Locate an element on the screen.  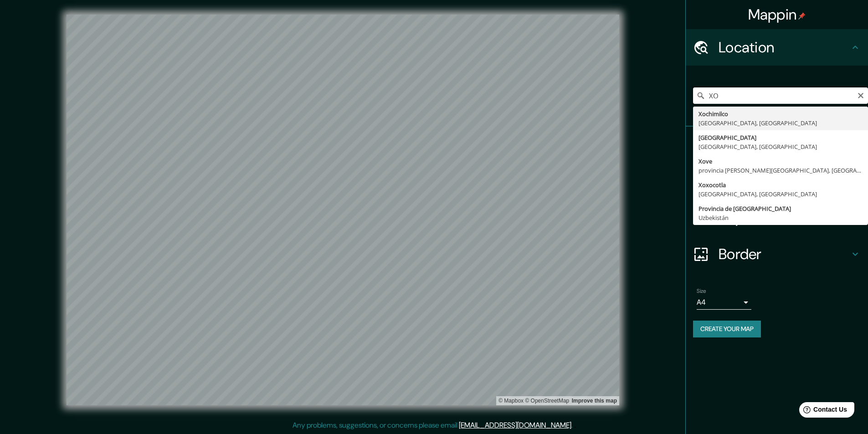
div: Xoxocotla is located at coordinates (781, 185).